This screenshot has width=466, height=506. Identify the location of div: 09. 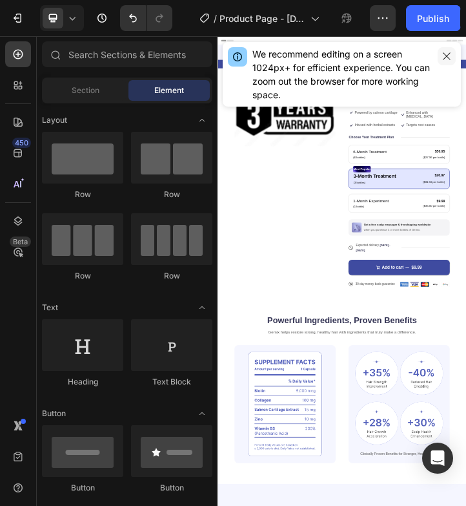
(334, 47).